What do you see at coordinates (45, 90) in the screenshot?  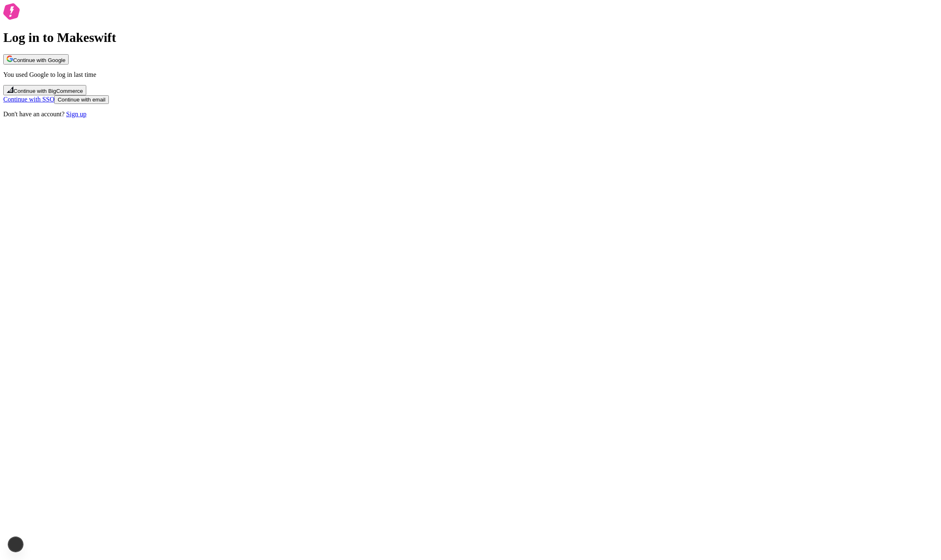 I see `button: Continue with BigCommerce` at bounding box center [45, 90].